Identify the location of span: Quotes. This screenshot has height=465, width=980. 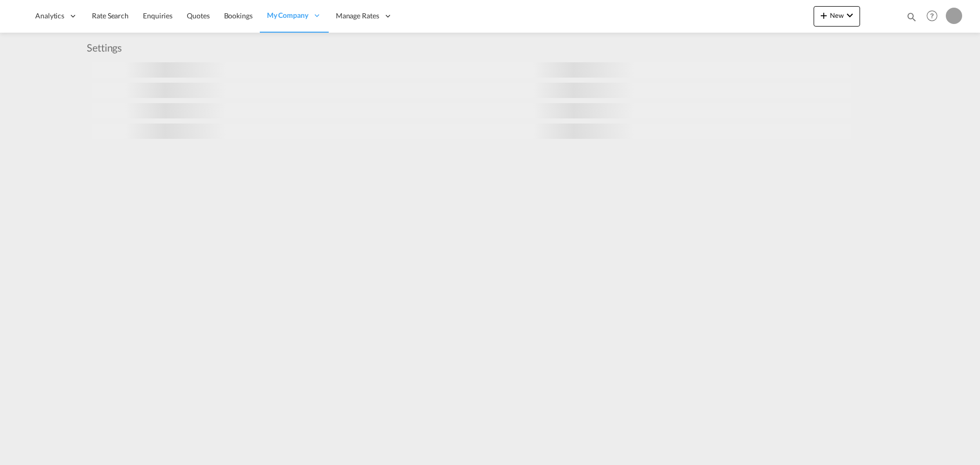
(198, 15).